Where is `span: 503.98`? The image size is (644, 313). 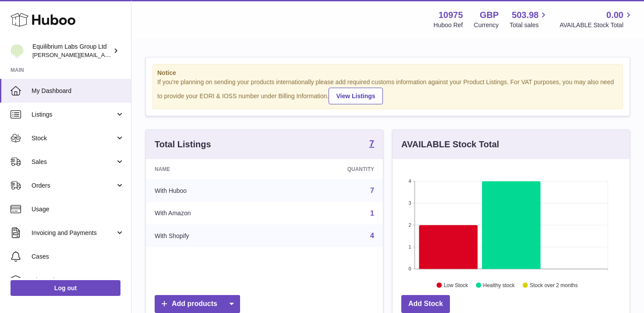 span: 503.98 is located at coordinates (525, 15).